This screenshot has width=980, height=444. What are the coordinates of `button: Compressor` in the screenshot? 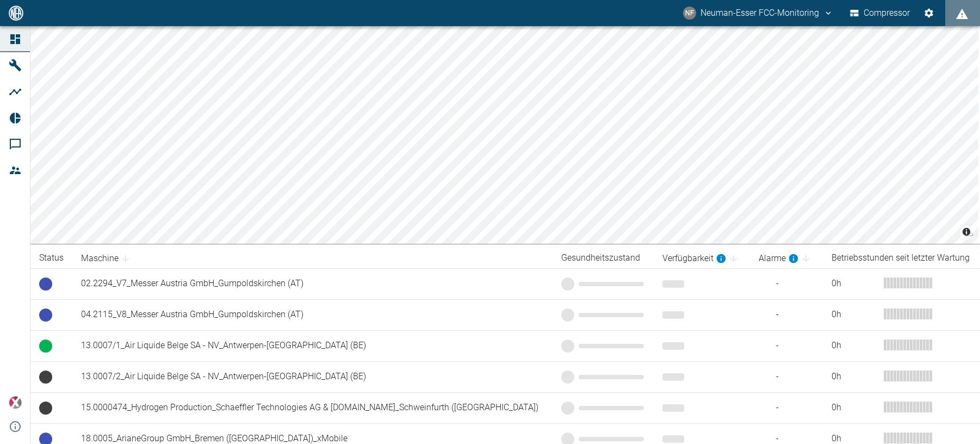 It's located at (880, 13).